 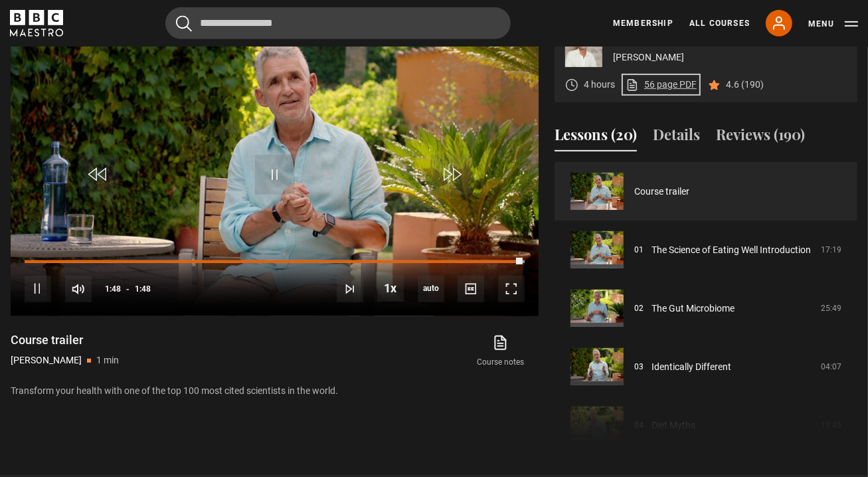 I want to click on p: Transform your health with one of the top 100 most cited scientists in the world., so click(x=275, y=390).